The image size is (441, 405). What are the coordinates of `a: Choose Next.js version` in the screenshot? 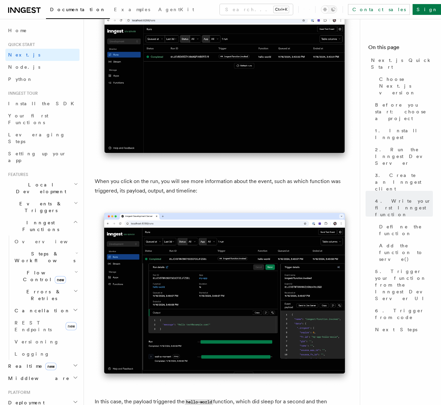 It's located at (405, 86).